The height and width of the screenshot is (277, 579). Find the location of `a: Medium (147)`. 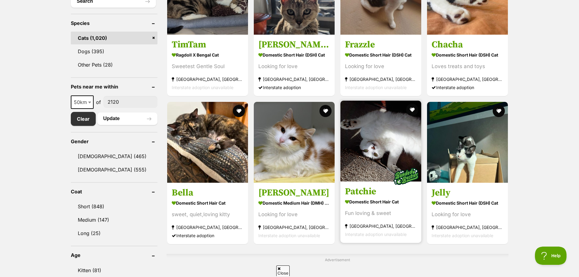

a: Medium (147) is located at coordinates (114, 220).